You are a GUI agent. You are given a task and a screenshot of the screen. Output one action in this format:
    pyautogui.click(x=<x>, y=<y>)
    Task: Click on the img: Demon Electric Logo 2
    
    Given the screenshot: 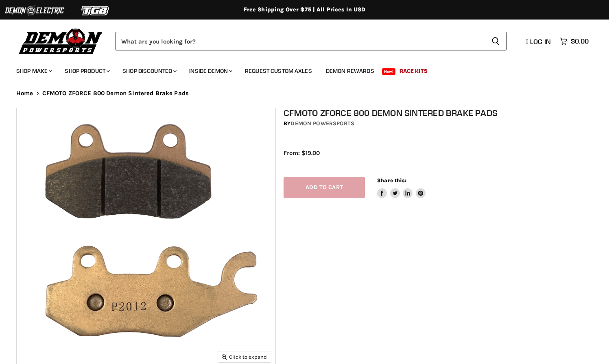 What is the action you would take?
    pyautogui.click(x=35, y=11)
    